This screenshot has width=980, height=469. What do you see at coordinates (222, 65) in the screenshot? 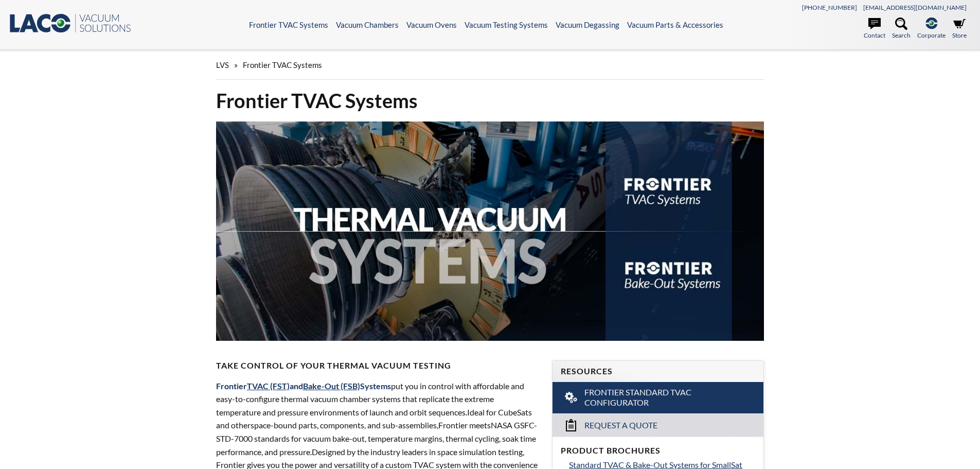
I see `span: LVS` at bounding box center [222, 65].